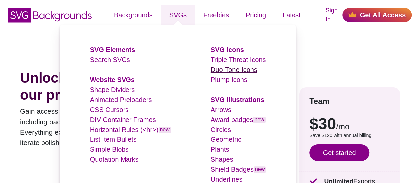 Image resolution: width=420 pixels, height=183 pixels. What do you see at coordinates (228, 50) in the screenshot?
I see `a: SVG Icons` at bounding box center [228, 50].